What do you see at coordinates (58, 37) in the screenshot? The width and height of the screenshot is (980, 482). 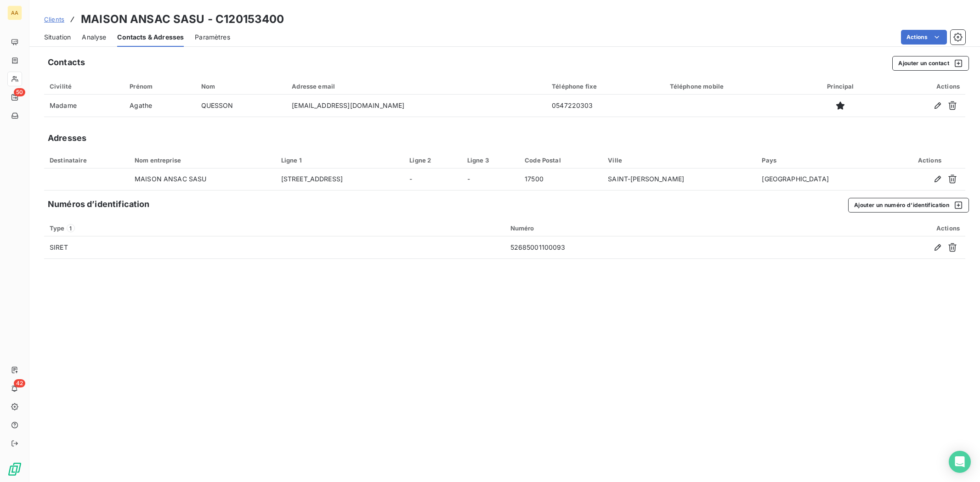 I see `span: Situation` at bounding box center [58, 37].